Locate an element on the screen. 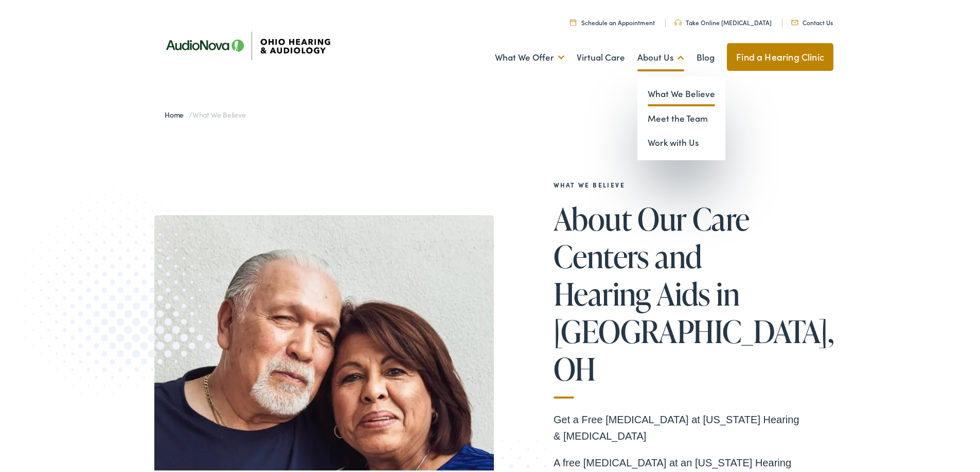  span: Our is located at coordinates (661, 217).